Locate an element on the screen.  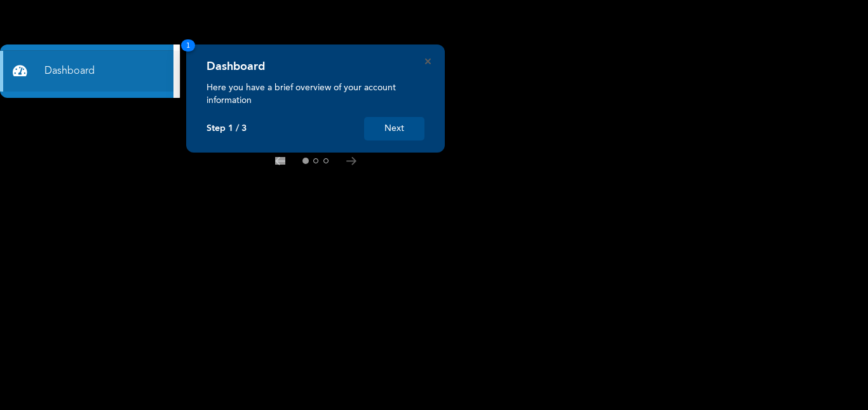
p: Here you have a brief overview of your account information is located at coordinates (315, 94).